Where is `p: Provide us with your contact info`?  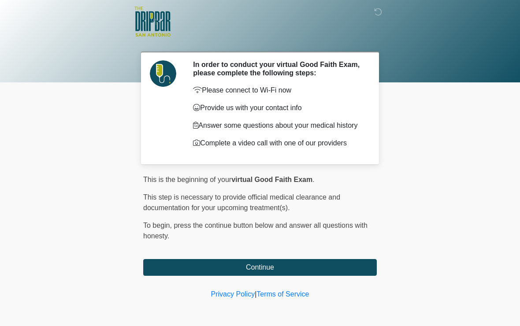 p: Provide us with your contact info is located at coordinates (278, 108).